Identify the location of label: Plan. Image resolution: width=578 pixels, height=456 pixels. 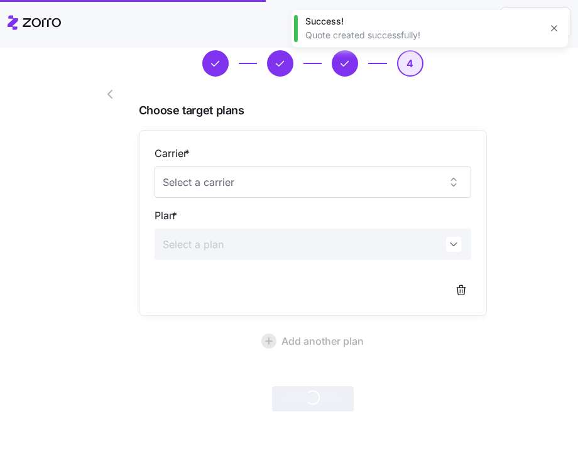
(167, 216).